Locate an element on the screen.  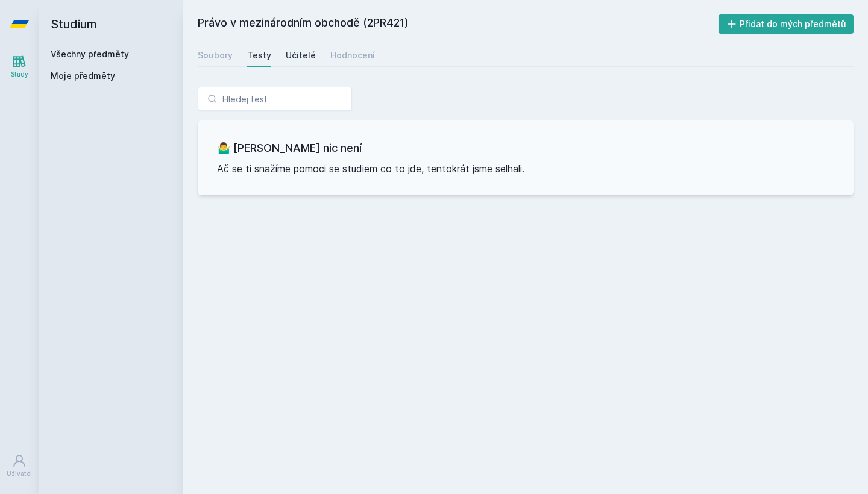
a: Soubory is located at coordinates (215, 55).